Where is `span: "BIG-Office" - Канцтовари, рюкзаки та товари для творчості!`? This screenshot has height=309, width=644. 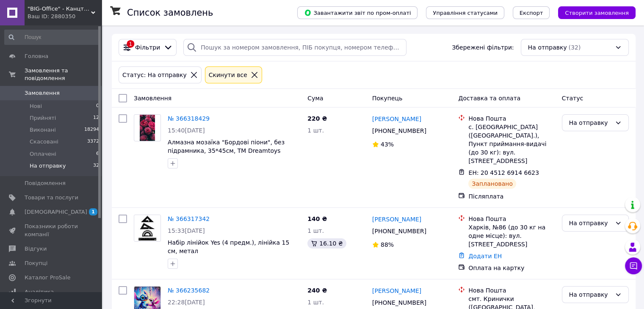 span: "BIG-Office" - Канцтовари, рюкзаки та товари для творчості! is located at coordinates (59, 9).